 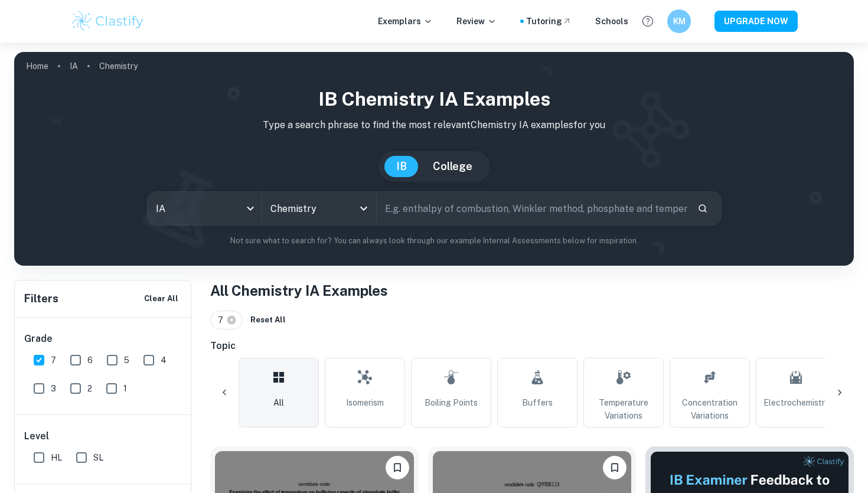 What do you see at coordinates (532, 290) in the screenshot?
I see `h1: All Chemistry IA Examples` at bounding box center [532, 290].